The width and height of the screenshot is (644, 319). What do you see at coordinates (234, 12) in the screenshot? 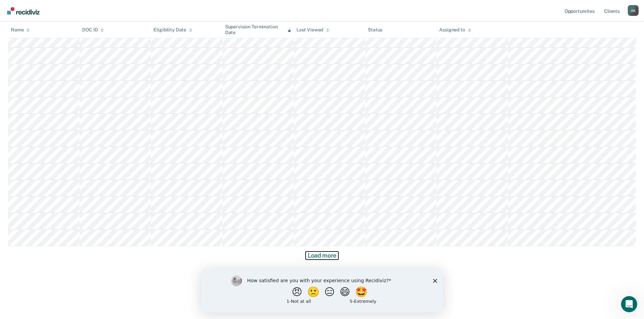
I see `div: Close survey` at bounding box center [234, 12].